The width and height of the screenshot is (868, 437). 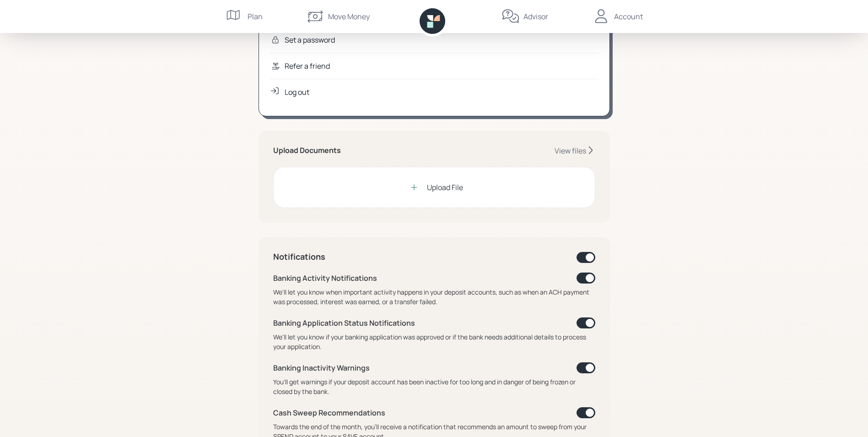 I want to click on div: We'll let you know when important activity happens in your deposit accounts, such as when an ACH ..., so click(x=434, y=297).